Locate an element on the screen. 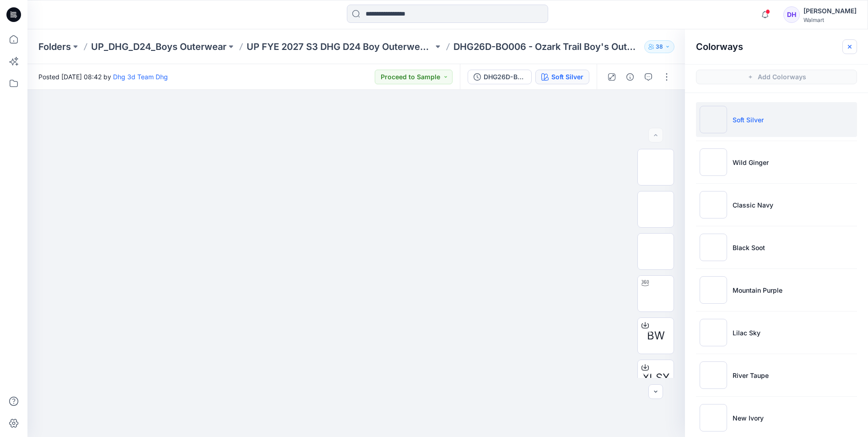  span: XLSX is located at coordinates (656, 378).